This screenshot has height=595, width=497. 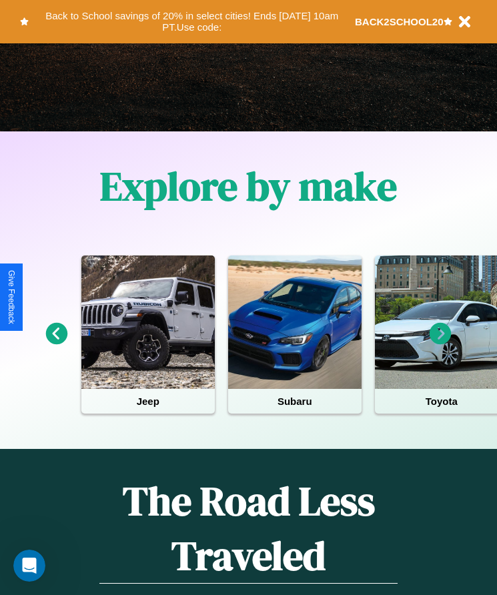 What do you see at coordinates (11, 297) in the screenshot?
I see `div: Give Feedback` at bounding box center [11, 297].